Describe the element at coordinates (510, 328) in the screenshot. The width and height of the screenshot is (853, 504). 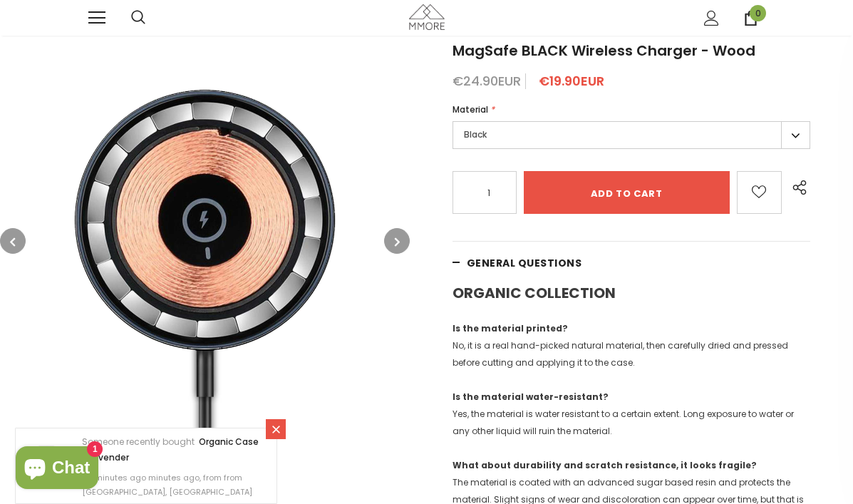
I see `strong: Is the material printed?` at that location.